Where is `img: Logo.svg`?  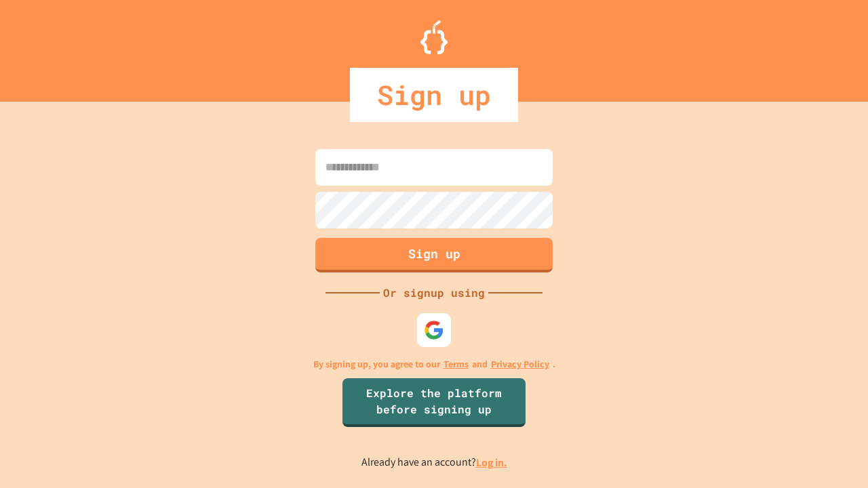
img: Logo.svg is located at coordinates (434, 37).